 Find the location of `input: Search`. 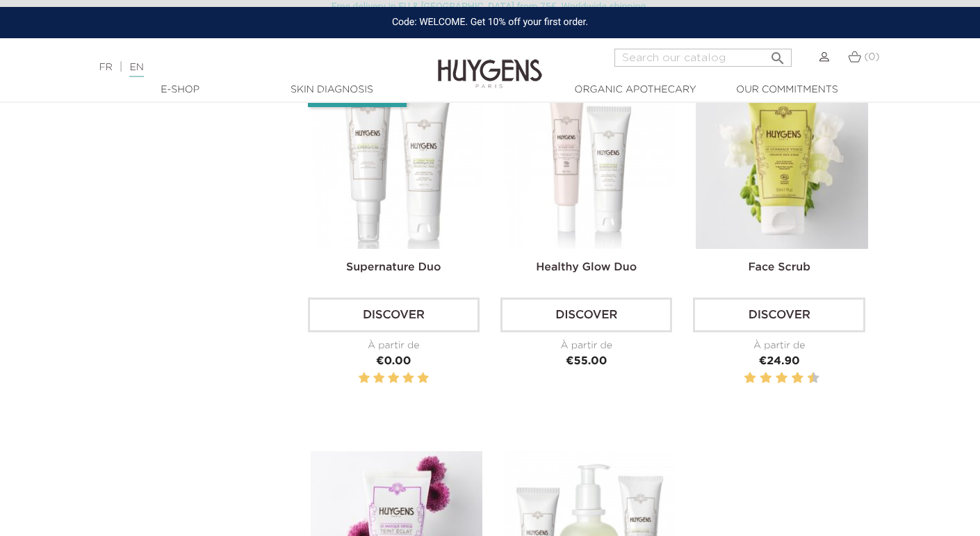

input: Search is located at coordinates (703, 58).